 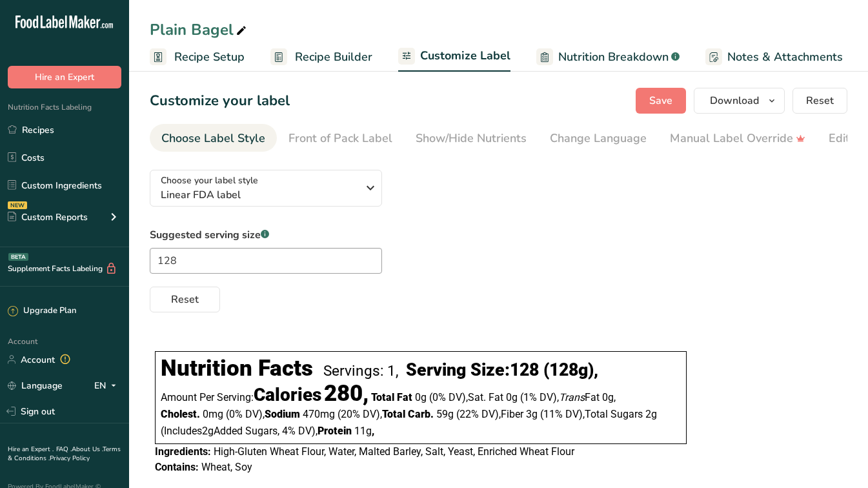 What do you see at coordinates (64, 449) in the screenshot?
I see `a: FAQ .` at bounding box center [64, 449].